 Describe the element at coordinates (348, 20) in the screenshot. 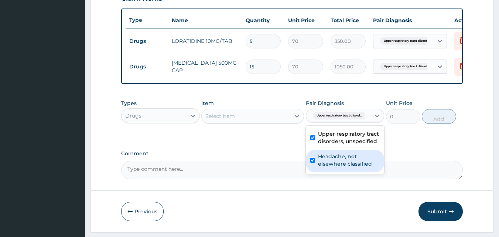

I see `th: Total Price` at that location.